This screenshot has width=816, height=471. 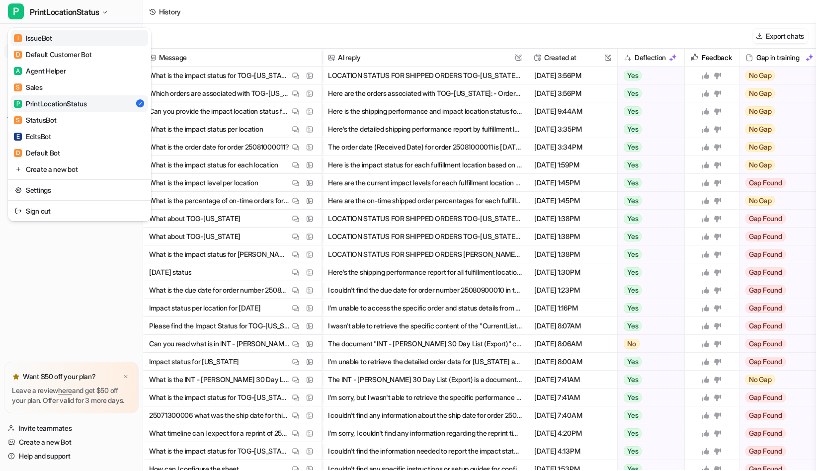 What do you see at coordinates (40, 71) in the screenshot?
I see `div: Agent Helper` at bounding box center [40, 71].